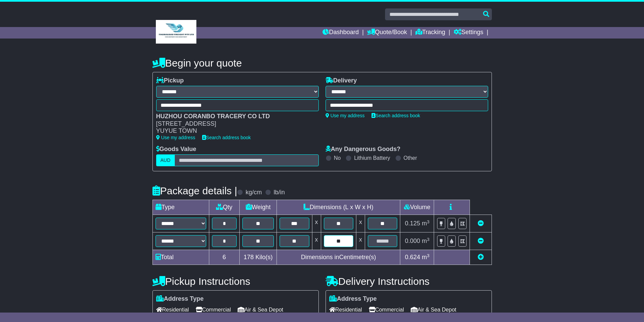 Image resolution: width=644 pixels, height=322 pixels. What do you see at coordinates (170, 81) in the screenshot?
I see `label: Pickup` at bounding box center [170, 81].